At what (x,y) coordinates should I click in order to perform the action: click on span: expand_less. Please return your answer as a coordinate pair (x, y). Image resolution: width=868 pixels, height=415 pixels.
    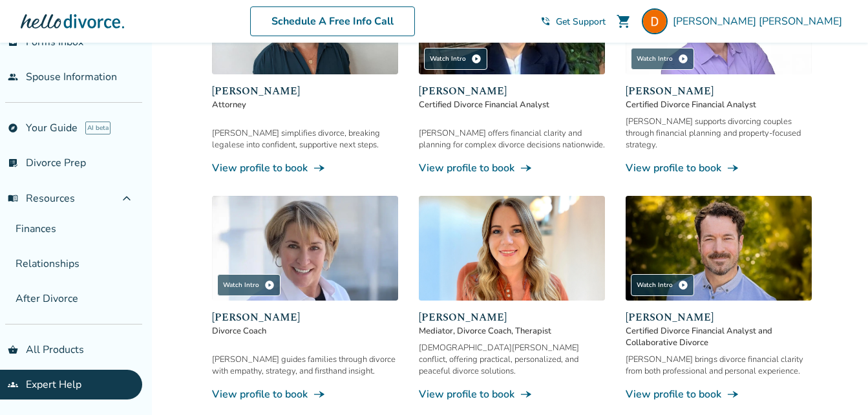
    Looking at the image, I should click on (127, 199).